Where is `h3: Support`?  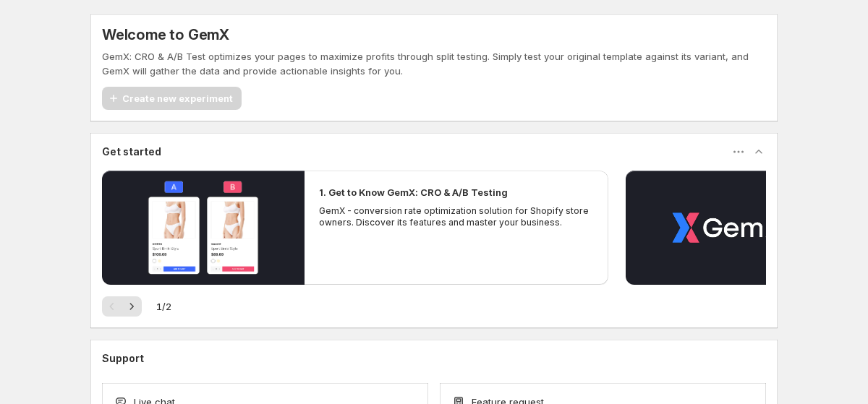 h3: Support is located at coordinates (123, 358).